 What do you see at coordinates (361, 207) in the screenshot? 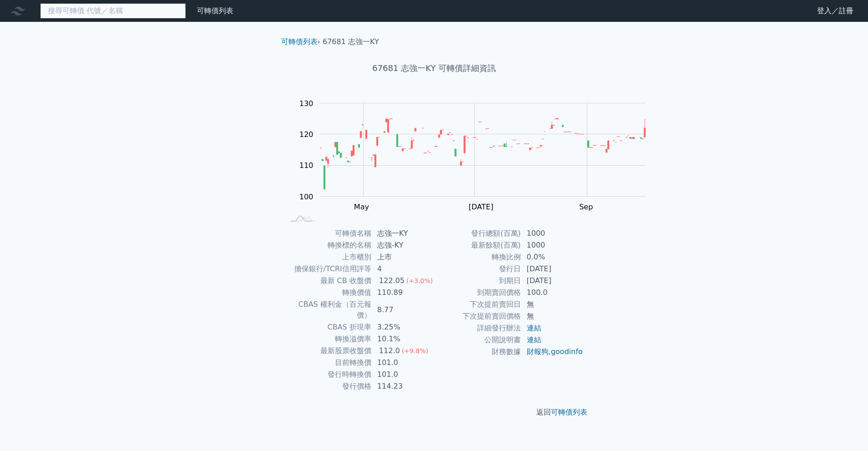
I see `tspan: May` at bounding box center [361, 207].